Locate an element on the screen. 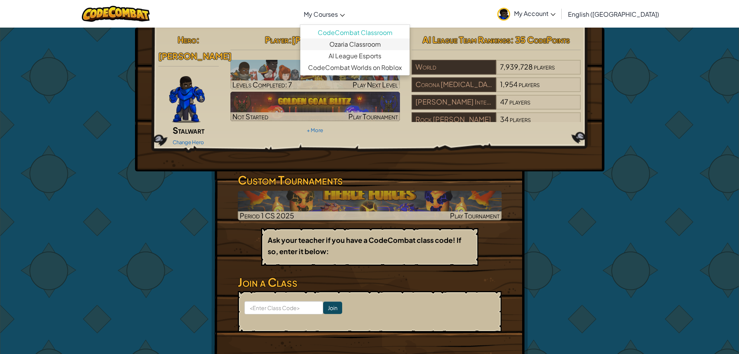 This screenshot has height=354, width=739. img: Fierce Forces is located at coordinates (370, 205).